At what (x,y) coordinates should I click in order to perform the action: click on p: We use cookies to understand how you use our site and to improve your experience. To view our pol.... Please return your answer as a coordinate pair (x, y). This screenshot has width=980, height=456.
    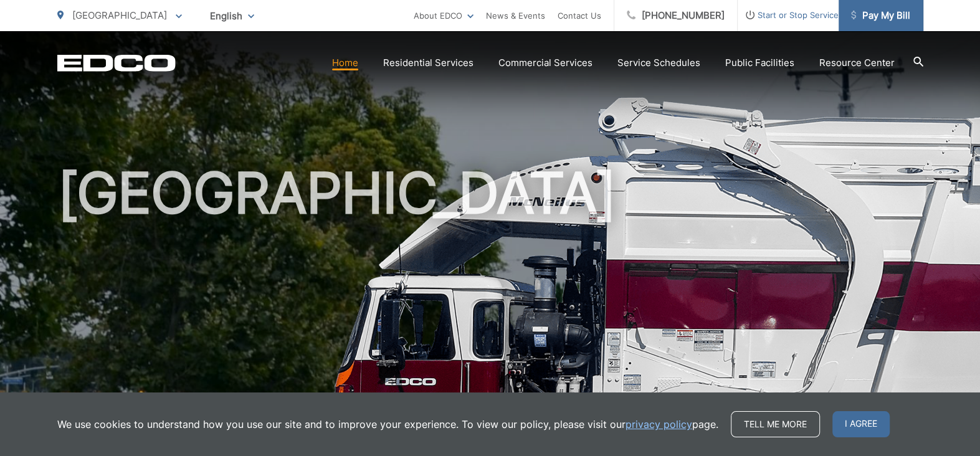
    Looking at the image, I should click on (387, 424).